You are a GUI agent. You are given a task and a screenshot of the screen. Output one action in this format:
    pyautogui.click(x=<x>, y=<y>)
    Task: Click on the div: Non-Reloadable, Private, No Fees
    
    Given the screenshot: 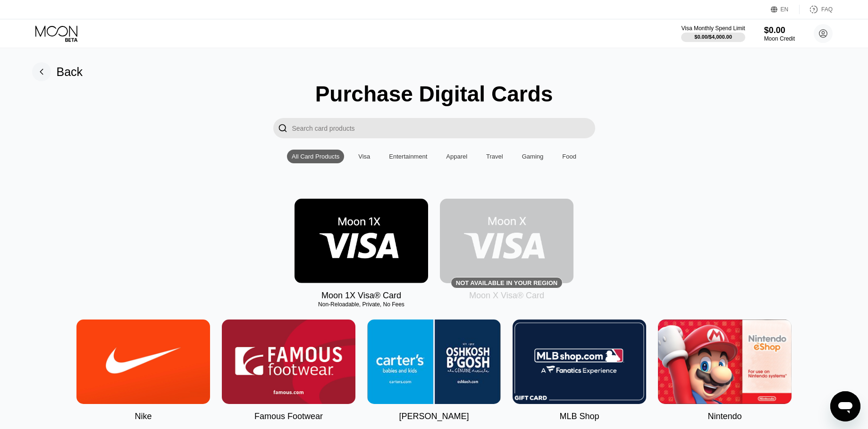 What is the action you would take?
    pyautogui.click(x=361, y=304)
    